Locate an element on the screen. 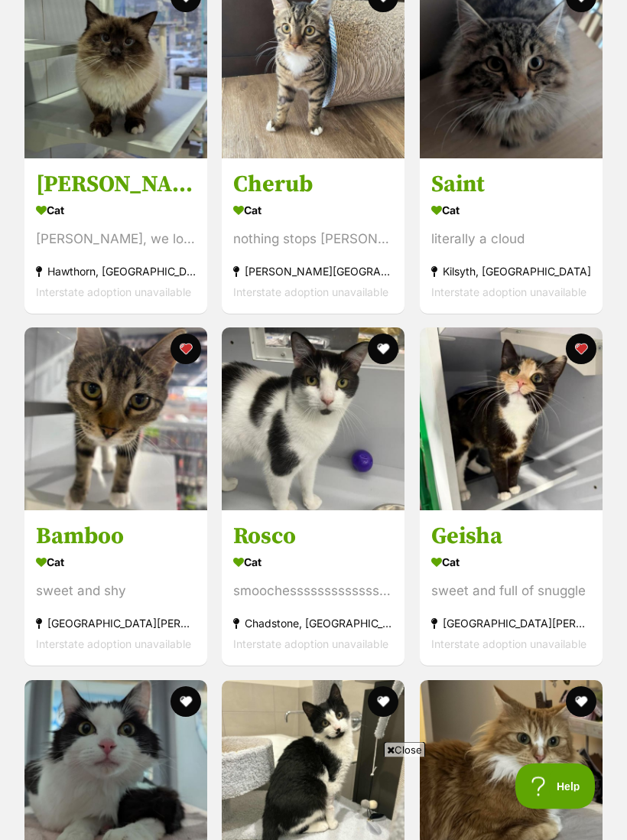 Image resolution: width=627 pixels, height=840 pixels. div: sweet and full of snuggle is located at coordinates (511, 591).